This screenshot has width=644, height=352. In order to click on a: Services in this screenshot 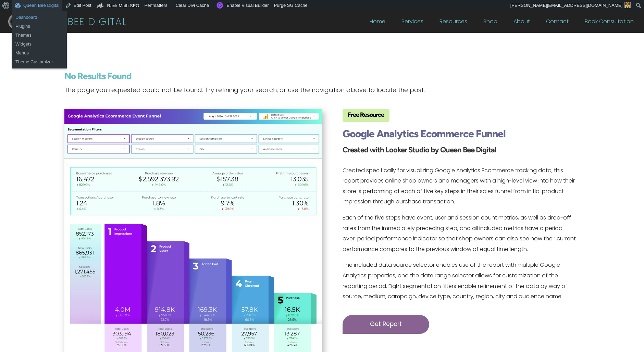, I will do `click(412, 23)`.